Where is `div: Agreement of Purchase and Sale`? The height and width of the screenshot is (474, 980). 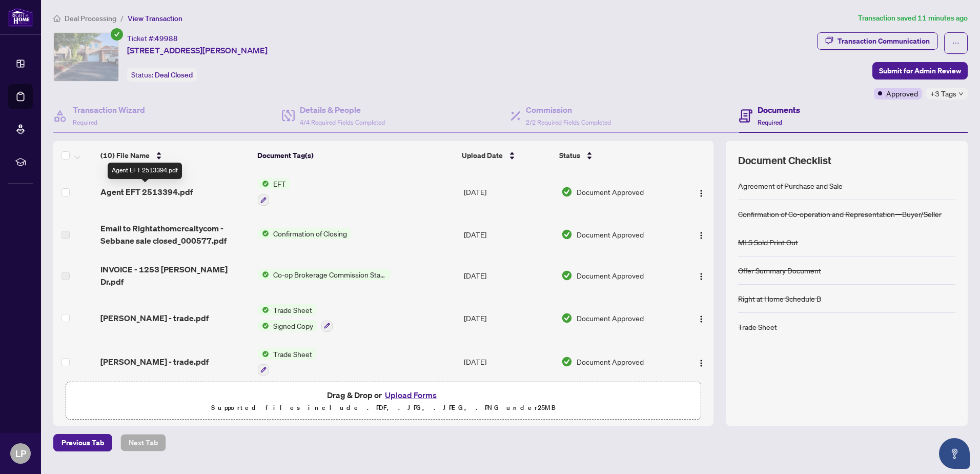 div: Agreement of Purchase and Sale is located at coordinates (790, 186).